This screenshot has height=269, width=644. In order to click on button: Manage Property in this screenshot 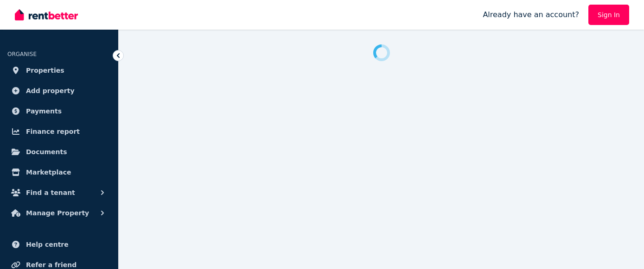, I will do `click(59, 213)`.